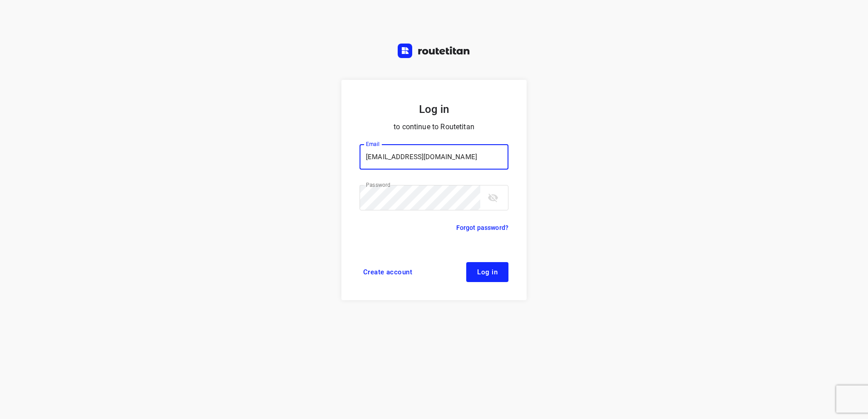 The height and width of the screenshot is (419, 868). What do you see at coordinates (434, 52) in the screenshot?
I see `a: Routetitan` at bounding box center [434, 52].